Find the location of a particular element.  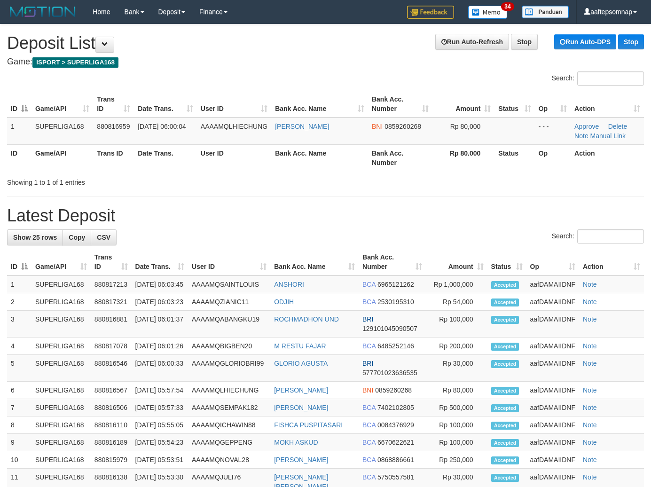

img: Feedback.jpg is located at coordinates (431, 12).